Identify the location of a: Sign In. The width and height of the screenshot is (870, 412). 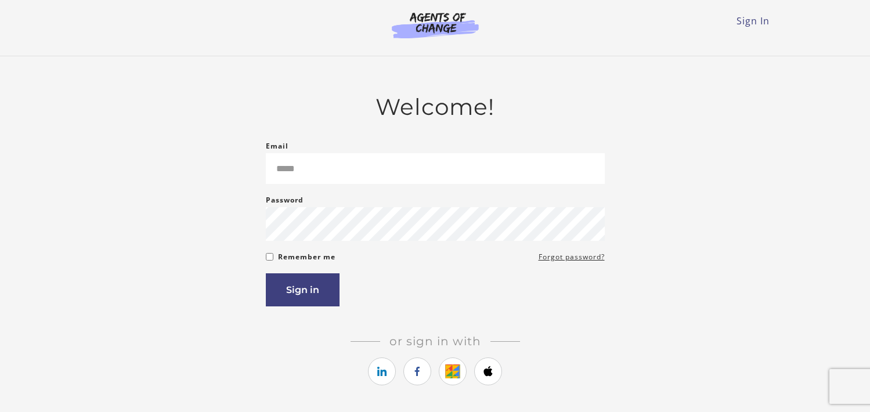
(753, 21).